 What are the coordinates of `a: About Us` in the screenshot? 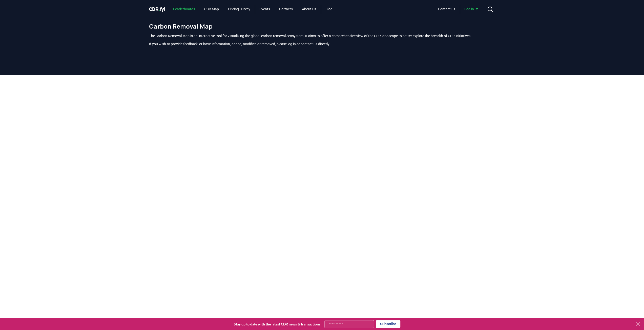 It's located at (309, 9).